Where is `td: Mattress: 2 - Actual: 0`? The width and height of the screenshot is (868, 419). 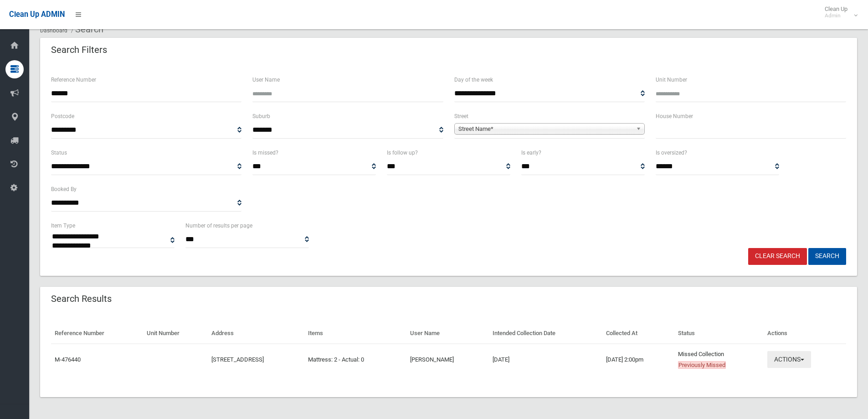
td: Mattress: 2 - Actual: 0 is located at coordinates (356, 359).